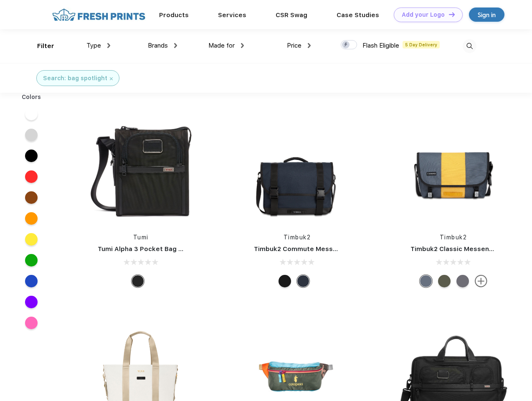 Image resolution: width=532 pixels, height=401 pixels. I want to click on div: Black, so click(138, 281).